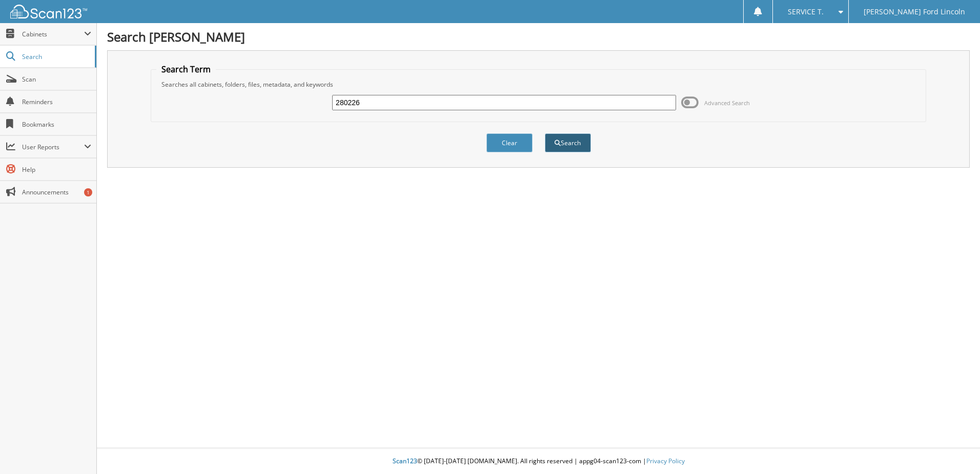 The height and width of the screenshot is (474, 980). Describe the element at coordinates (955, 450) in the screenshot. I see `div: Chat Widget` at that location.